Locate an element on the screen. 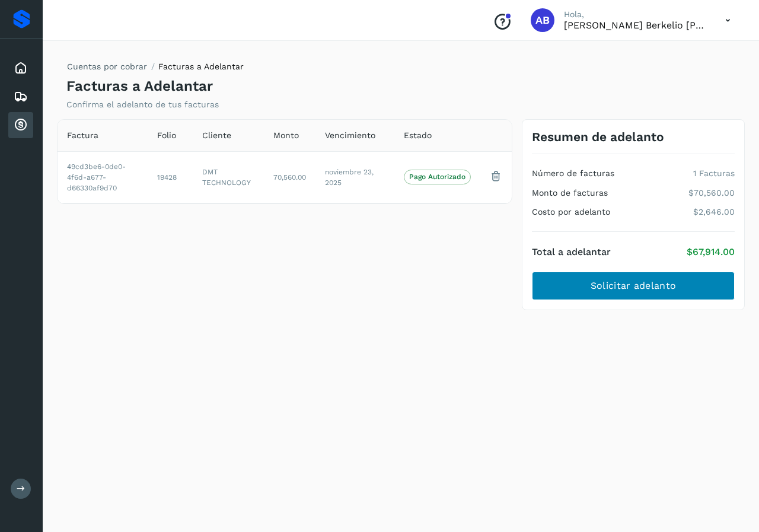 Image resolution: width=759 pixels, height=532 pixels. div: Inicio is located at coordinates (21, 68).